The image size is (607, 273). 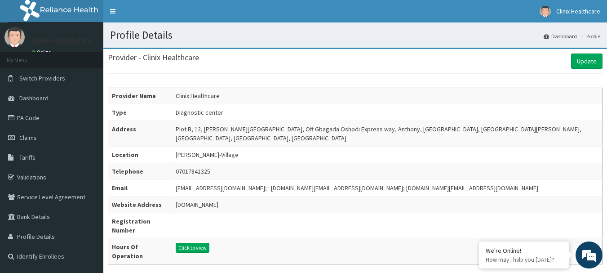 I want to click on a: Dashboard, so click(x=560, y=36).